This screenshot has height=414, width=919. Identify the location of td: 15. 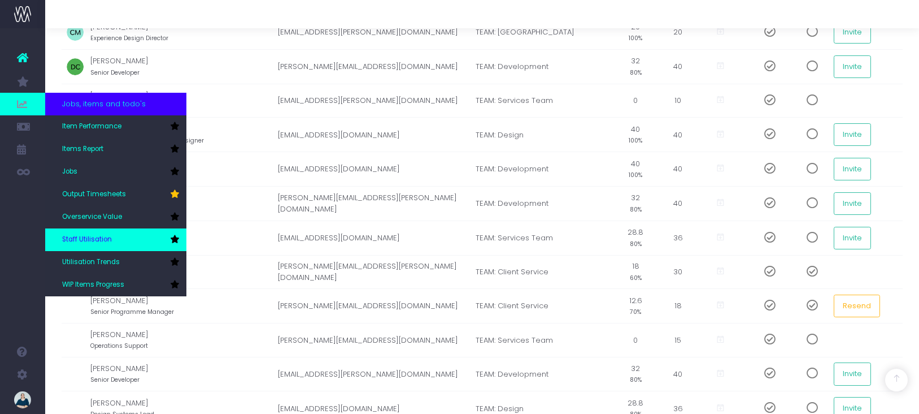
(678, 340).